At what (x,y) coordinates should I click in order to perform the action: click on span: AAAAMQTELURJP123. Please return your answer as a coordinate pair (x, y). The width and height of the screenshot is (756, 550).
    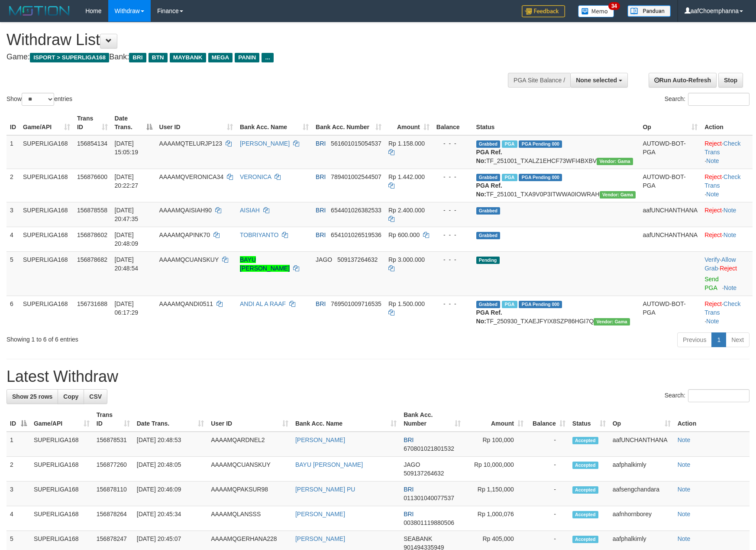
    Looking at the image, I should click on (191, 143).